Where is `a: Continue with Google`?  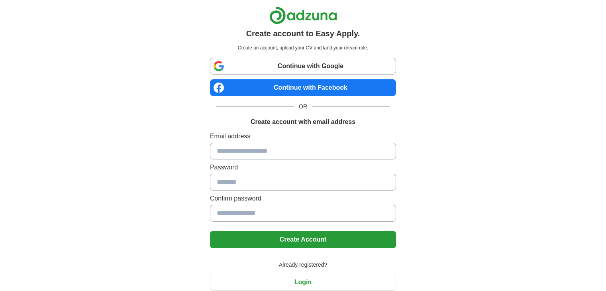
a: Continue with Google is located at coordinates (303, 66).